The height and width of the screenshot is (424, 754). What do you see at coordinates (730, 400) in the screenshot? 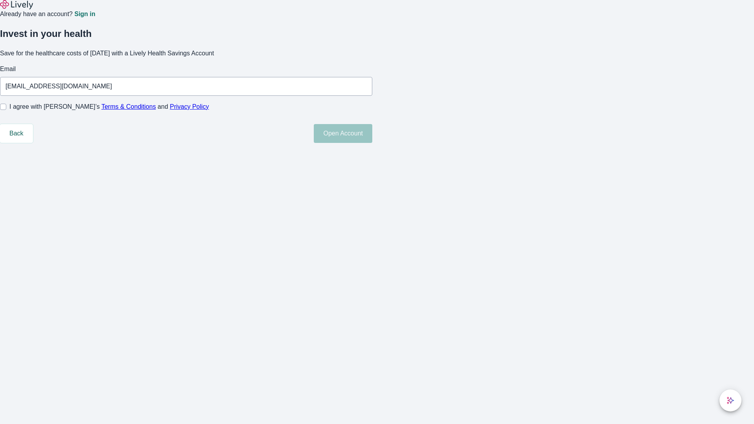
I see `svg: Lively AI Assistant` at bounding box center [730, 400].